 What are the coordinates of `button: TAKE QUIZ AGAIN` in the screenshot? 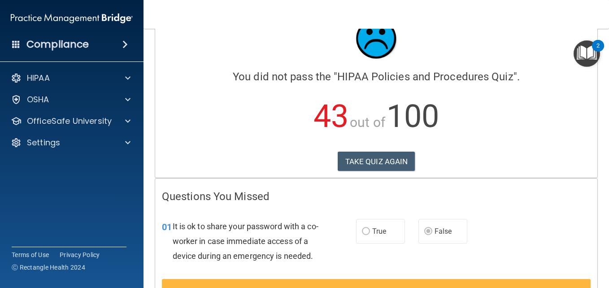 It's located at (376, 161).